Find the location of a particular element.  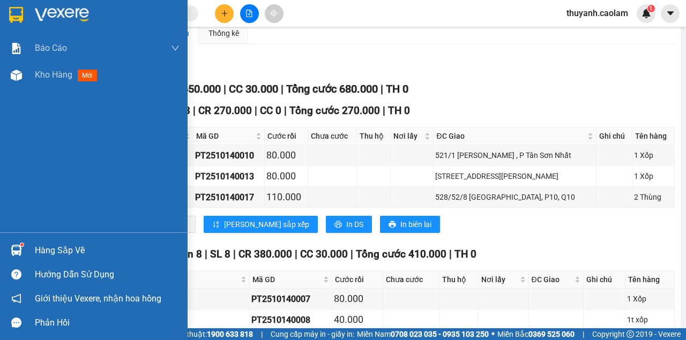

div: 1t xốp is located at coordinates (649, 320).